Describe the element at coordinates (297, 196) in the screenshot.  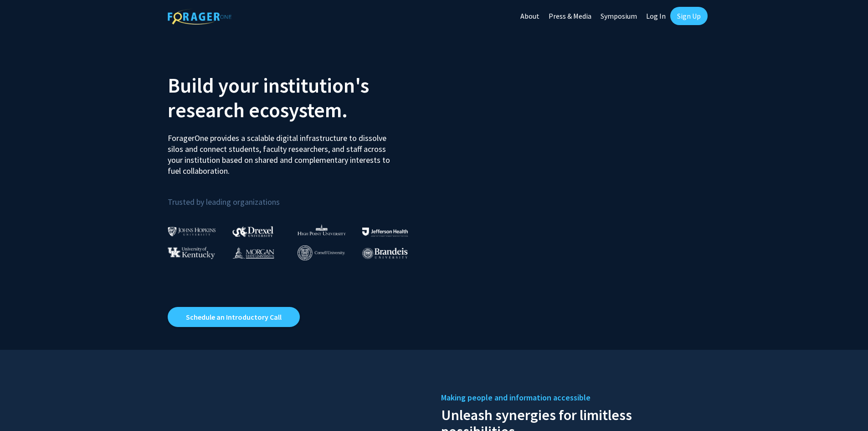
I see `p: Trusted by leading organizations` at that location.